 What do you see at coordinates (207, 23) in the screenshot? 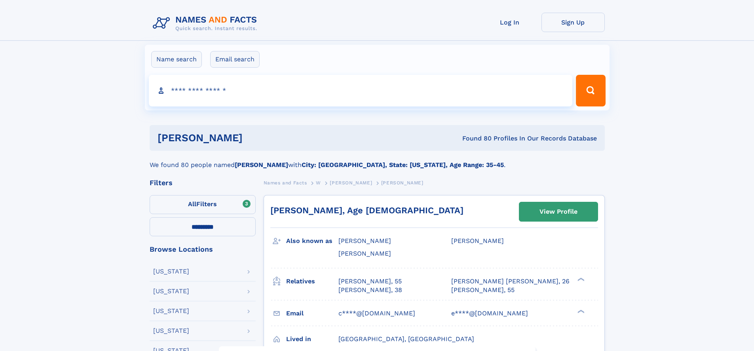
I see `img: Logo Names and Facts` at bounding box center [207, 23].